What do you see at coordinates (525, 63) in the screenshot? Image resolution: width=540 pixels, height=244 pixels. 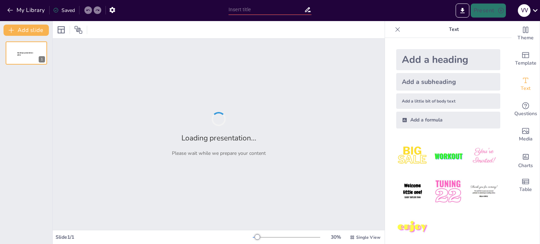 I see `span: Template` at bounding box center [525, 63].